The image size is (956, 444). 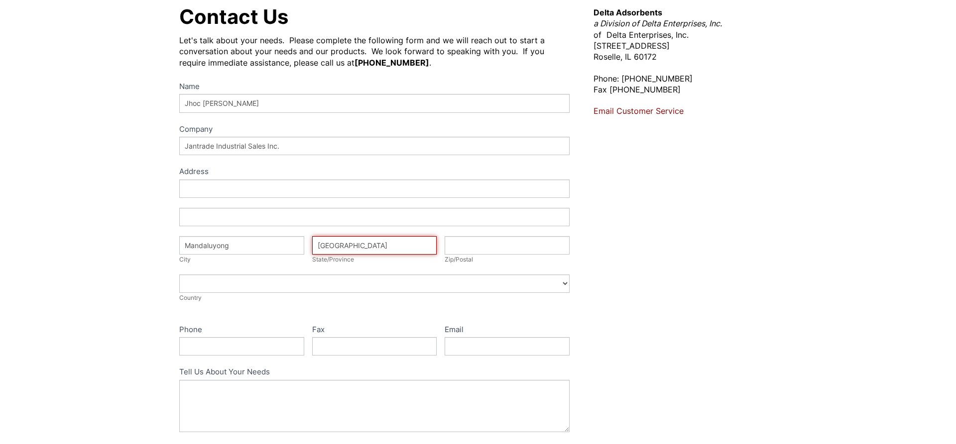 I want to click on div: Zip/Postal, so click(x=507, y=260).